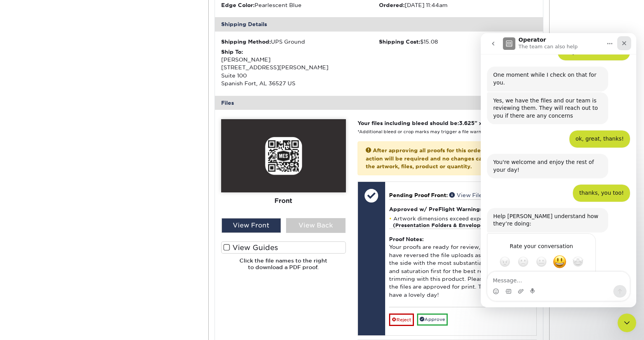  I want to click on strong: Proof Notes:, so click(406, 239).